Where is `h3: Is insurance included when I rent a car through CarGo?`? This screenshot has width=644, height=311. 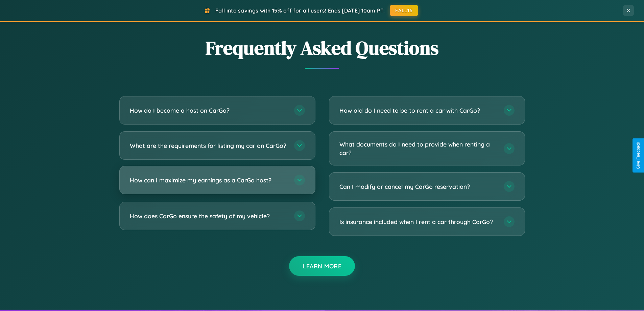 h3: Is insurance included when I rent a car through CarGo? is located at coordinates (418, 222).